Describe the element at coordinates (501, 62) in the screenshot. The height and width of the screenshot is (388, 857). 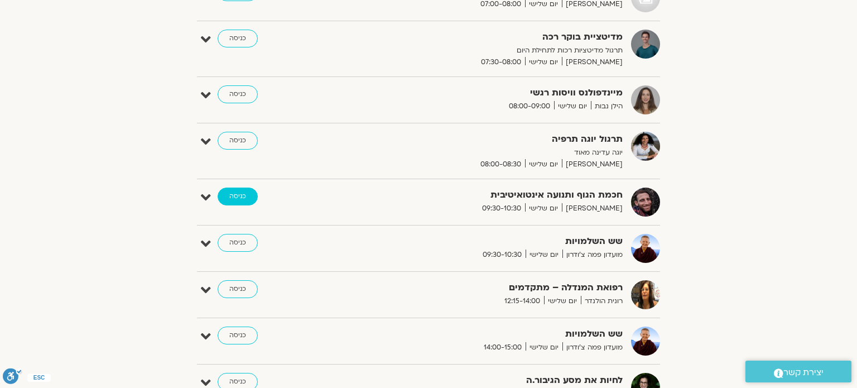
I see `span: 07:30-08:00` at that location.